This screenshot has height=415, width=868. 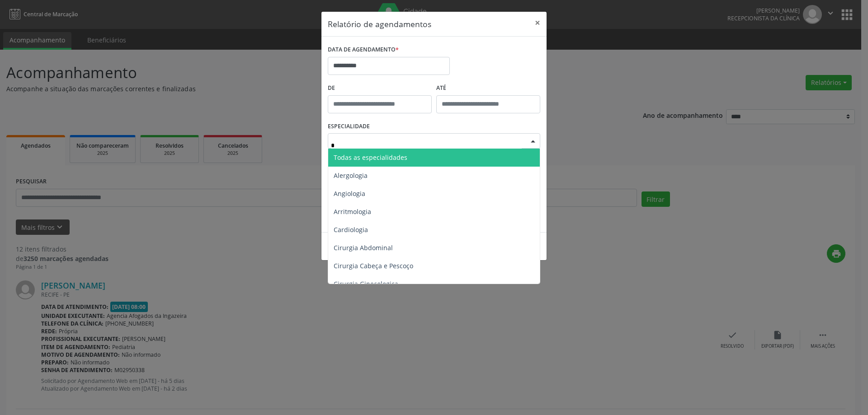 What do you see at coordinates (537, 23) in the screenshot?
I see `button: Close` at bounding box center [537, 23].